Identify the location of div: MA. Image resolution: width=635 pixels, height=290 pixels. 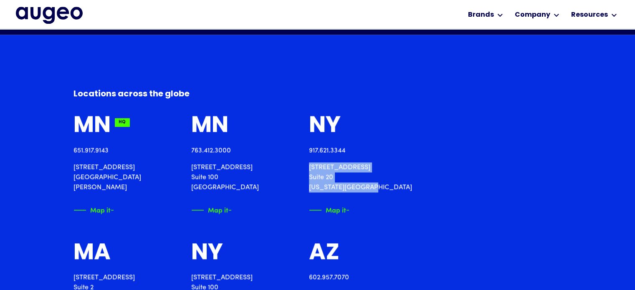
(92, 254).